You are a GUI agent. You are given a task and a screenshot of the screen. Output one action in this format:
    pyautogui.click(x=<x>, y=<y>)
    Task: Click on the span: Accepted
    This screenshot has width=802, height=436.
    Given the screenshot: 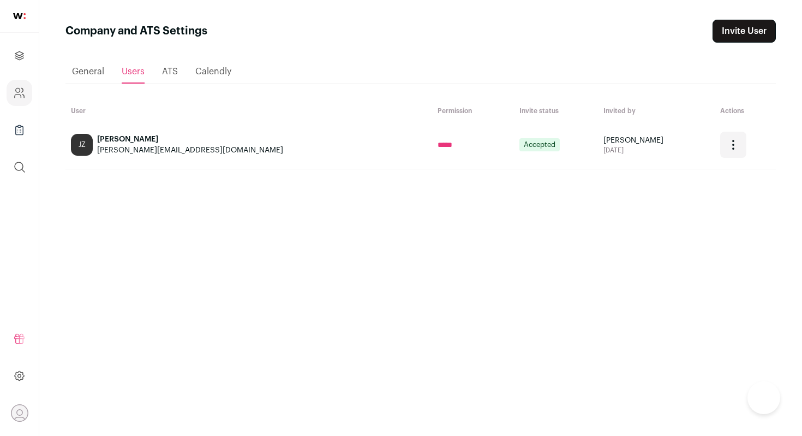 What is the action you would take?
    pyautogui.click(x=540, y=145)
    